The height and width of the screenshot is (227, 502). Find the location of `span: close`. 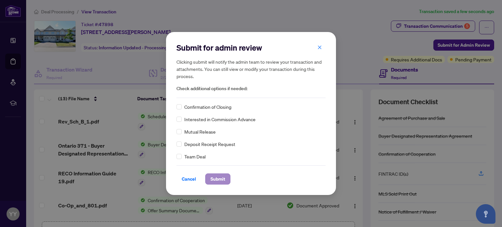

span: close is located at coordinates (319, 47).